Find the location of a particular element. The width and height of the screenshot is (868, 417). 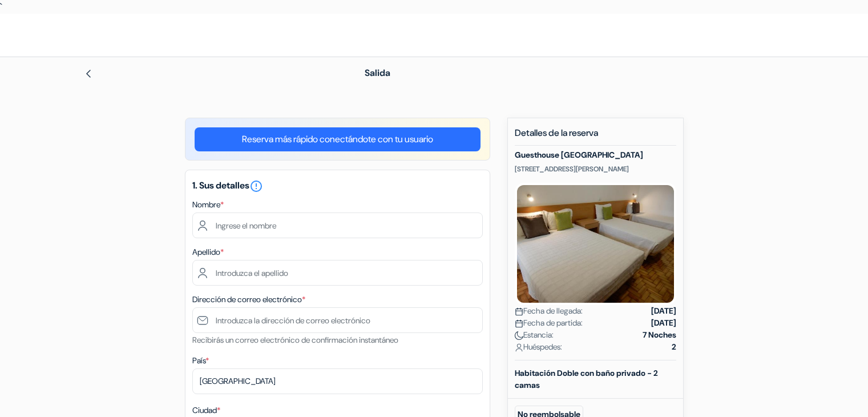

input: Introduzca la dirección de correo electrónico is located at coordinates (337, 320).